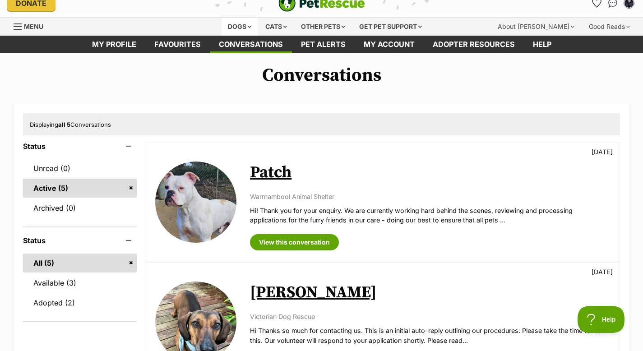 This screenshot has height=351, width=643. Describe the element at coordinates (390, 27) in the screenshot. I see `div: Get pet support` at that location.